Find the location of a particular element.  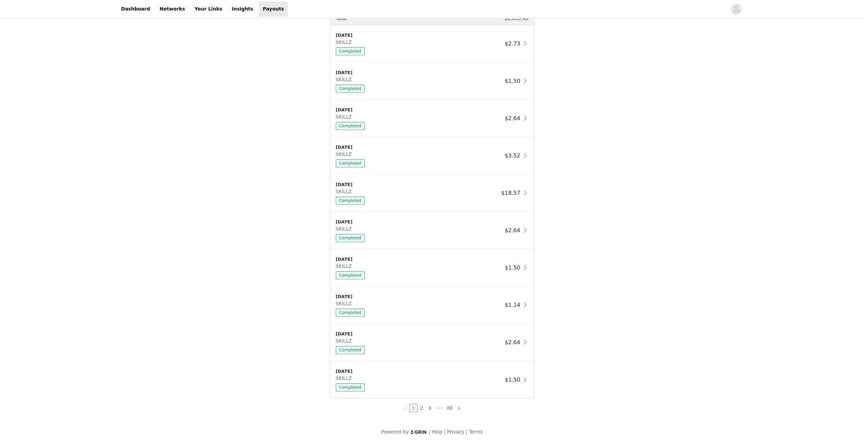

i: icon: left is located at coordinates (405, 408).